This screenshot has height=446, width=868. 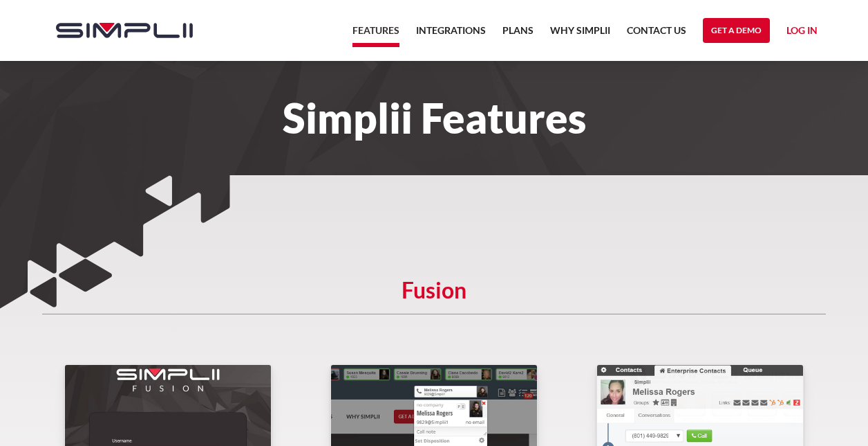 What do you see at coordinates (434, 298) in the screenshot?
I see `h5: Fusion` at bounding box center [434, 298].